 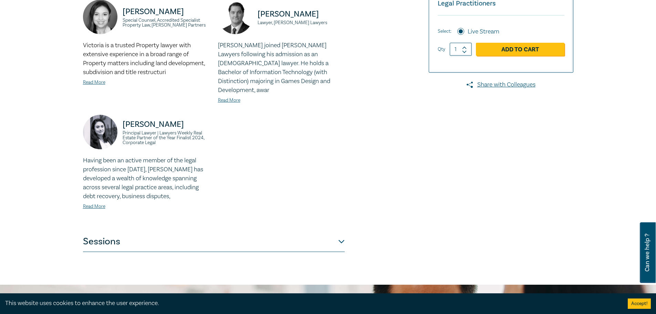 I want to click on button: Sessions, so click(x=214, y=241).